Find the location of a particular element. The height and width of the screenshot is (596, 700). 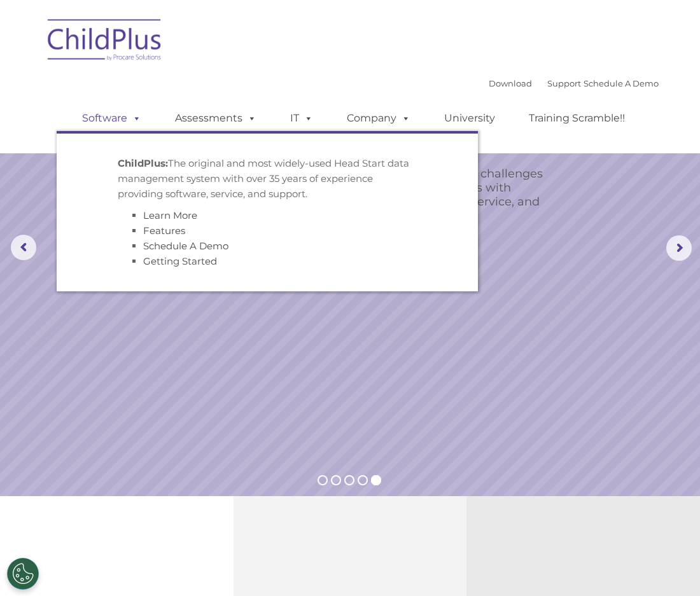

a: Getting Started is located at coordinates (180, 261).